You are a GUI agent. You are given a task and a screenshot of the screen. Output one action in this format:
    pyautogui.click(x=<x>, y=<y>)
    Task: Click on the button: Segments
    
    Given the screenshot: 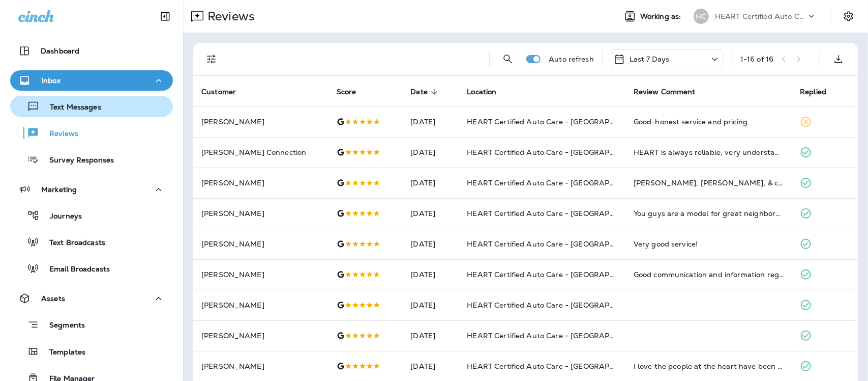 What is the action you would take?
    pyautogui.click(x=92, y=324)
    